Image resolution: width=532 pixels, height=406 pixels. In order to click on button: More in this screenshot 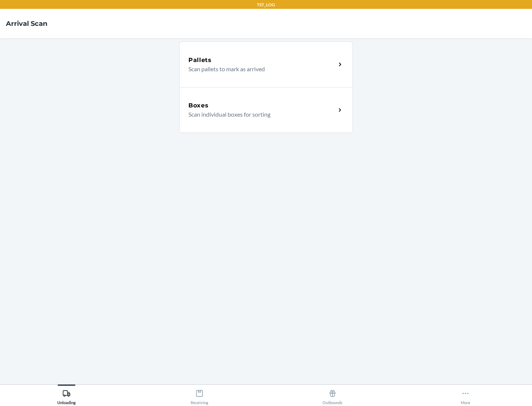, I will do `click(465, 394)`.